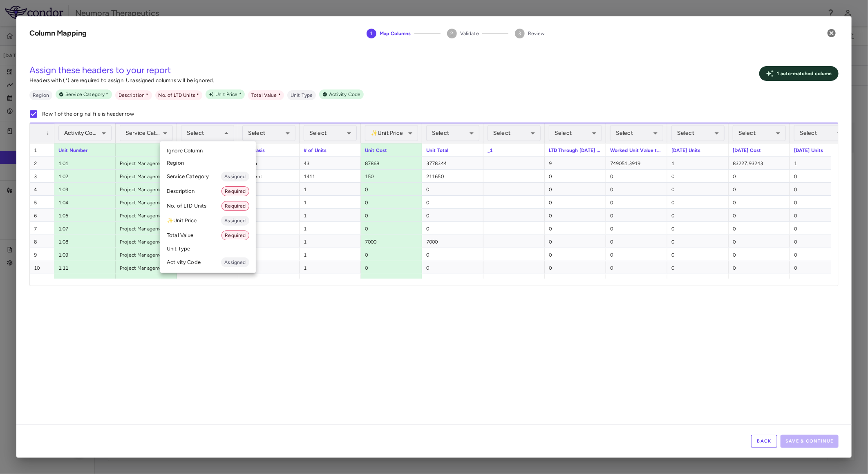 This screenshot has height=474, width=868. Describe the element at coordinates (208, 163) in the screenshot. I see `li: Region` at that location.